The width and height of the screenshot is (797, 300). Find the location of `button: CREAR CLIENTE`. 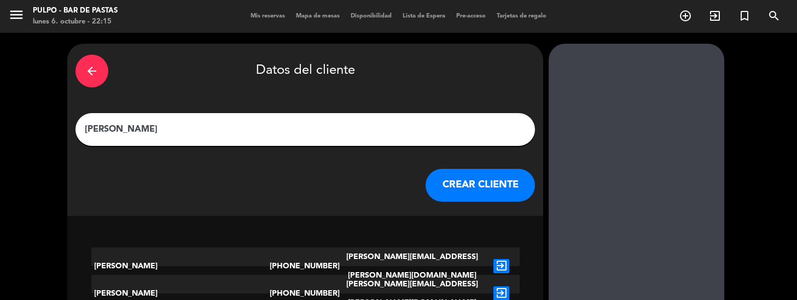

button: CREAR CLIENTE is located at coordinates (480, 185).